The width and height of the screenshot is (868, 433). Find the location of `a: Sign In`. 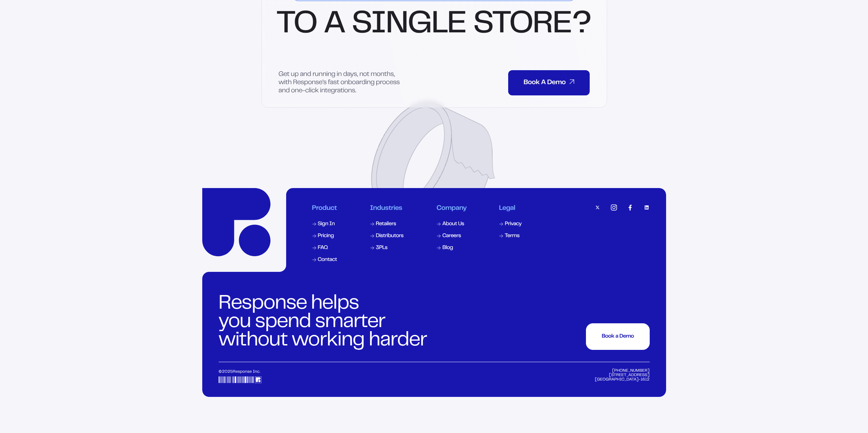

a: Sign In is located at coordinates (325, 224).